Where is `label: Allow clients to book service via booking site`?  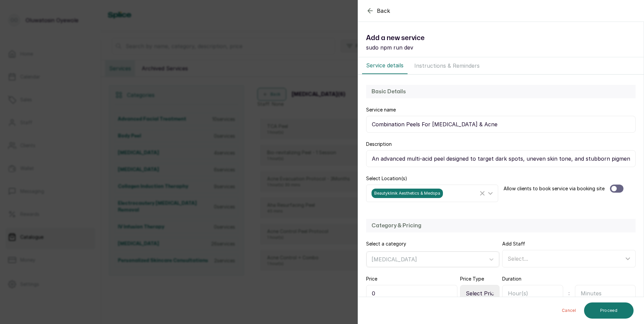 label: Allow clients to book service via booking site is located at coordinates (554, 188).